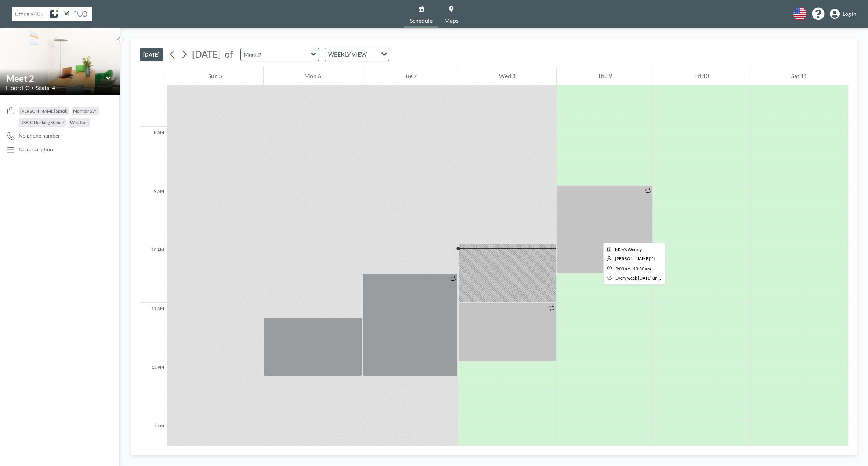  Describe the element at coordinates (348, 54) in the screenshot. I see `span: WEEKLY VIEW` at that location.